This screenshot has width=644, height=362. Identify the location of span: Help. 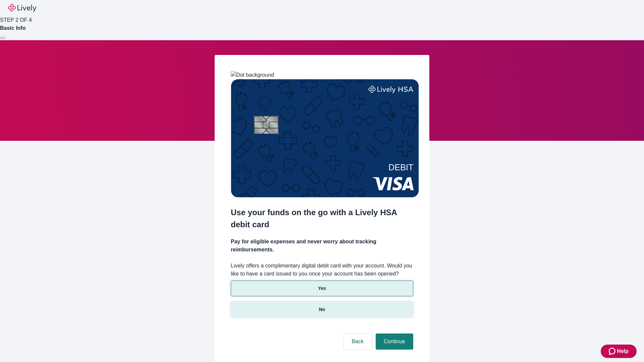
(622, 351).